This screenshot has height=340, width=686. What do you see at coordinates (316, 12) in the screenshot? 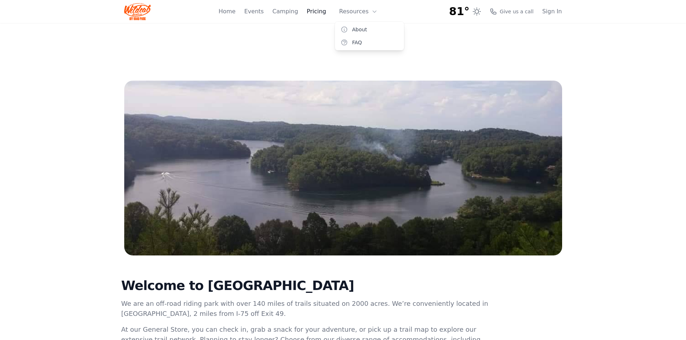
I see `a: Pricing` at bounding box center [316, 12].